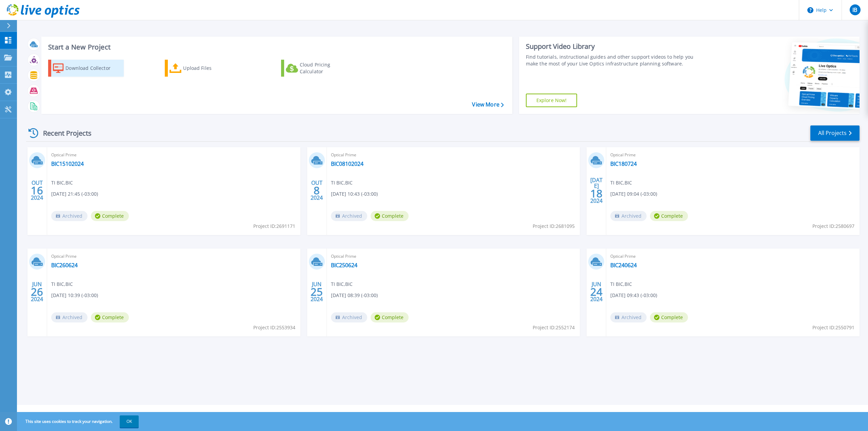 Image resolution: width=868 pixels, height=431 pixels. Describe the element at coordinates (614, 60) in the screenshot. I see `div: Find tutorials, instructional guides and other support videos to help you make the most of your L...` at that location.